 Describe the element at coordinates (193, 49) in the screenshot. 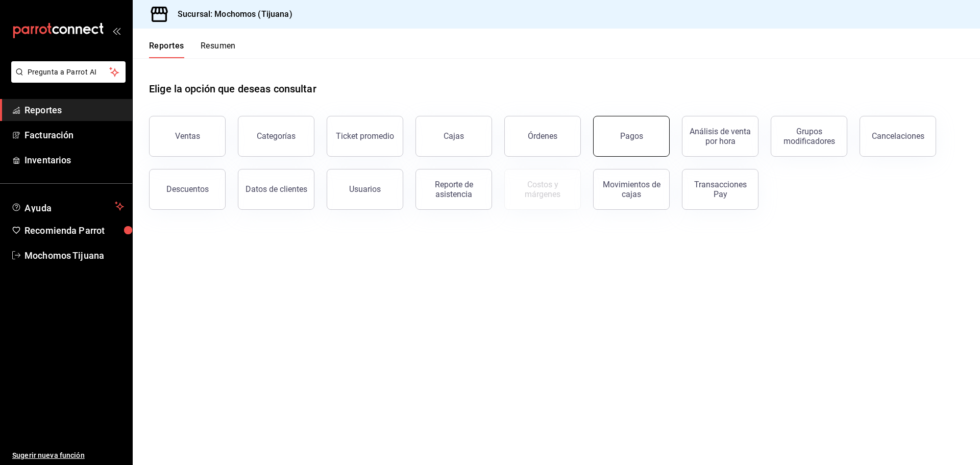

I see `div: navigation tabs` at that location.